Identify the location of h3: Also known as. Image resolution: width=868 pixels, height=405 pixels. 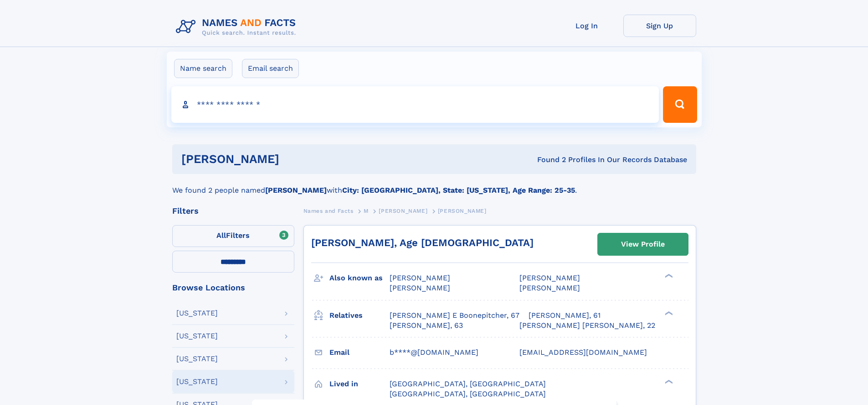
(359, 278).